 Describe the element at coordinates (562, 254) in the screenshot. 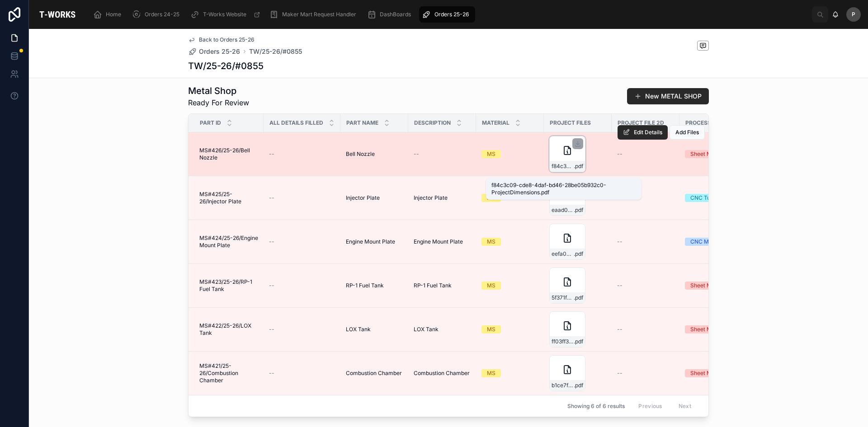

I see `span: eefa02d8-0bf8-4a7a-98a3-28046759356f-ProjectDimensions-(1)` at that location.